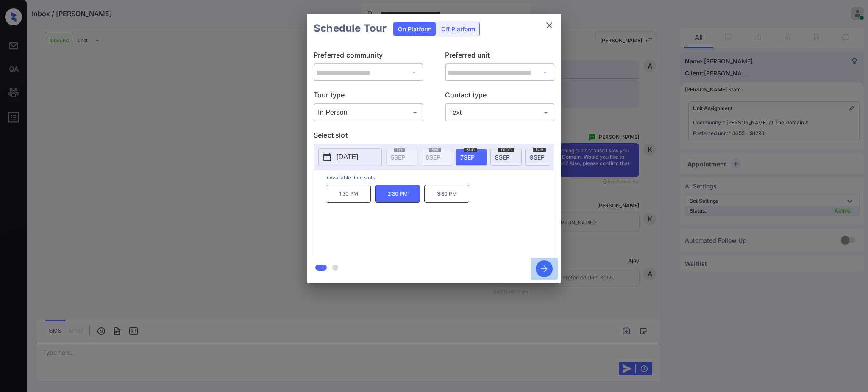  What do you see at coordinates (471, 150) in the screenshot?
I see `span: sun` at bounding box center [471, 150].